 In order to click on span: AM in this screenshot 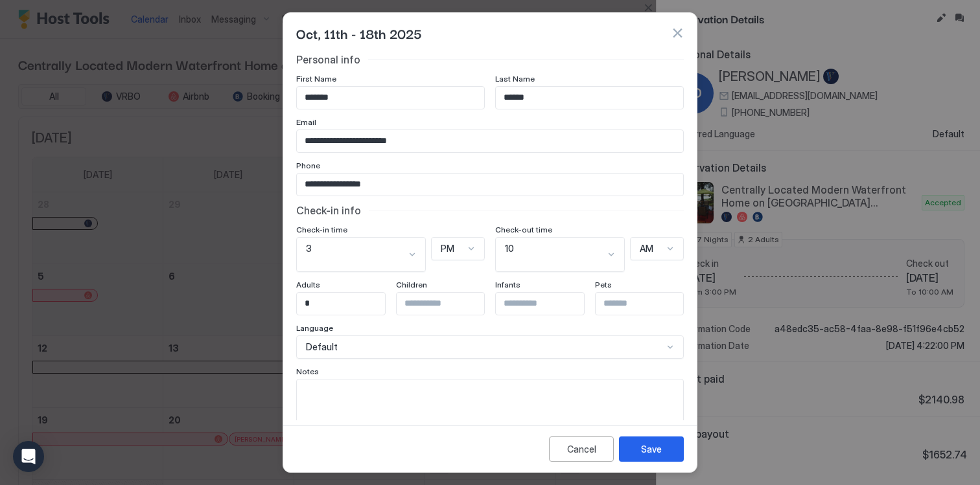, I will do `click(646, 249)`.